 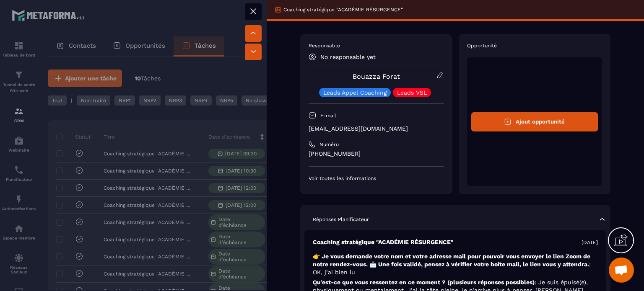 What do you see at coordinates (534, 122) in the screenshot?
I see `button: Ajout opportunité` at bounding box center [534, 122].